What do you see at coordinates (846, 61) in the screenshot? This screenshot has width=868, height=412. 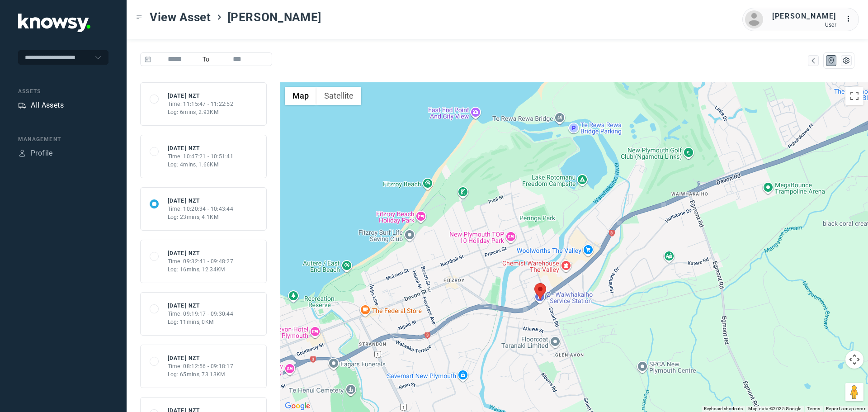 I see `div: List` at bounding box center [846, 61].